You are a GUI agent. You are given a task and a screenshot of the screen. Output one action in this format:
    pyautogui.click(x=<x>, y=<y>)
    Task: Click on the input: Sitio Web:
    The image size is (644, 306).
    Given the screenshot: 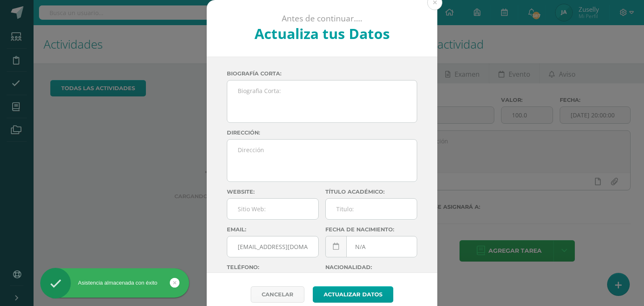 What is the action you would take?
    pyautogui.click(x=272, y=209)
    